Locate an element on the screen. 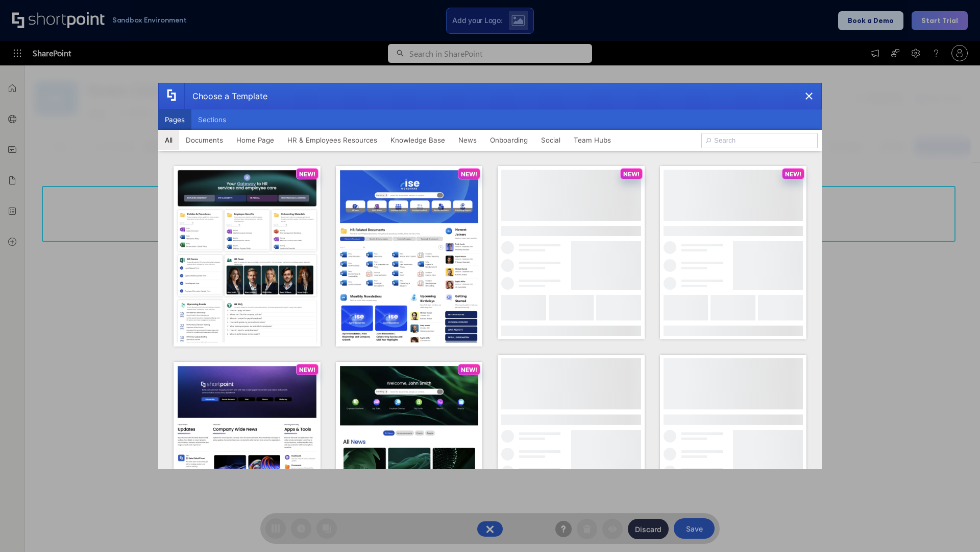 This screenshot has width=980, height=552. input: Search is located at coordinates (759, 141).